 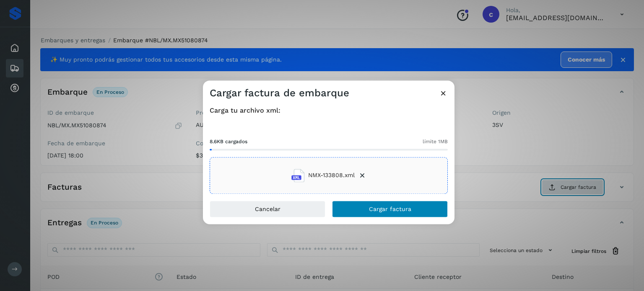 What do you see at coordinates (390, 209) in the screenshot?
I see `span: Cargar factura` at bounding box center [390, 209].